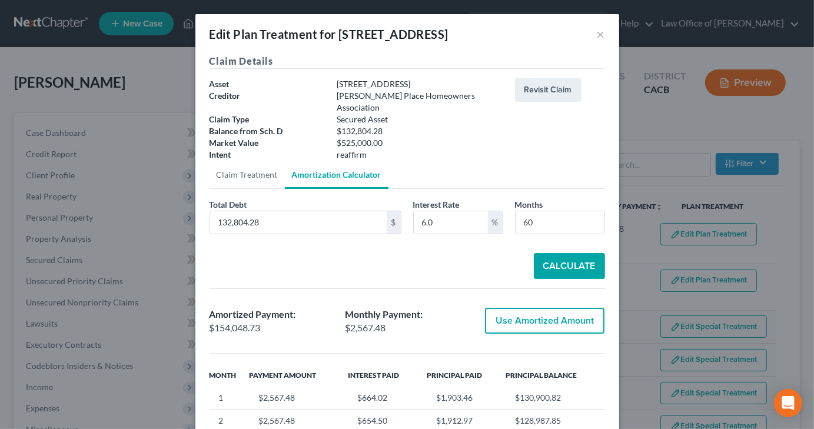 This screenshot has width=814, height=429. I want to click on label: Total Debt, so click(228, 204).